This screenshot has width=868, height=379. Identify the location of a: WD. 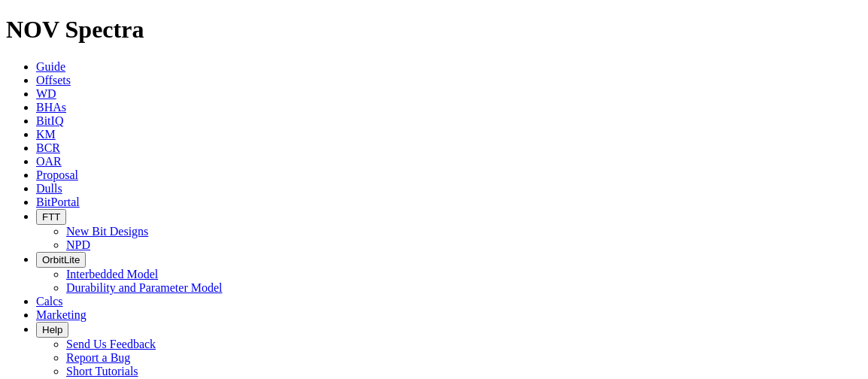
(46, 93).